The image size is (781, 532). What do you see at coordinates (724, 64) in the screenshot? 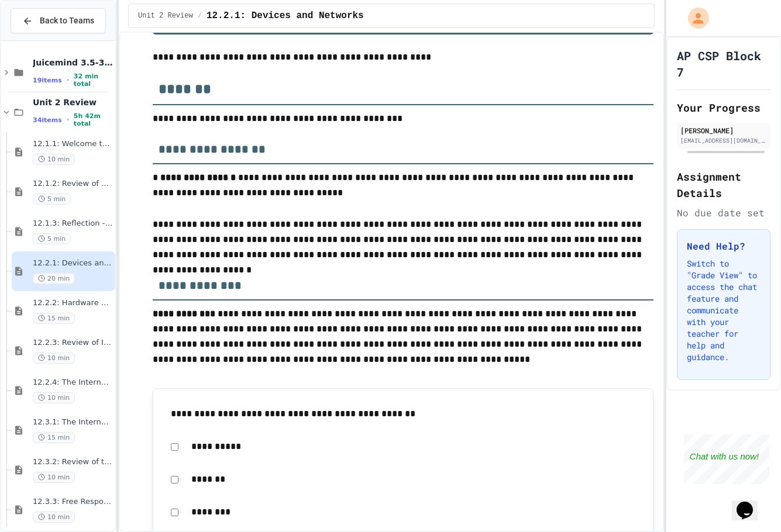
I see `h1: AP CSP Block 7` at bounding box center [724, 64].